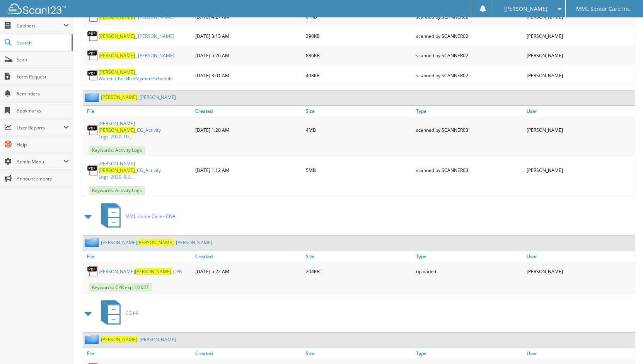  What do you see at coordinates (359, 170) in the screenshot?
I see `div: 5MB` at bounding box center [359, 170].